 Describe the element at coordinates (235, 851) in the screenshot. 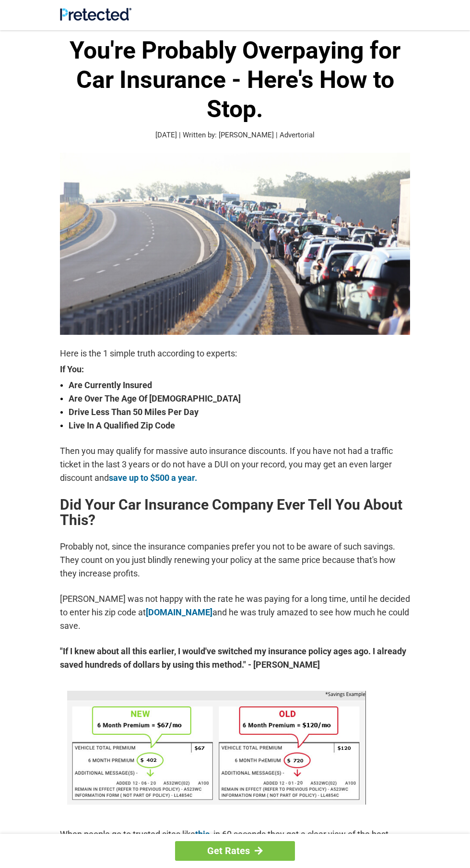

I see `a: Get Rates` at that location.